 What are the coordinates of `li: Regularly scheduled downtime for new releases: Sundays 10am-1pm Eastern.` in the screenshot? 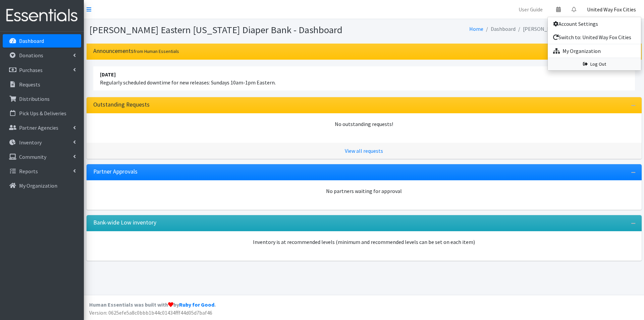 It's located at (364, 78).